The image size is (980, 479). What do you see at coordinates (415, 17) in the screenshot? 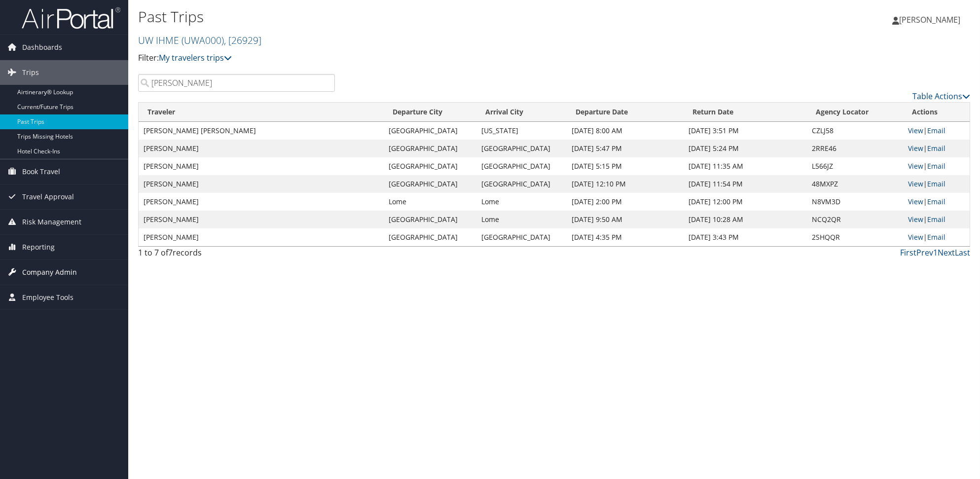
I see `h1: Past Trips` at bounding box center [415, 17].